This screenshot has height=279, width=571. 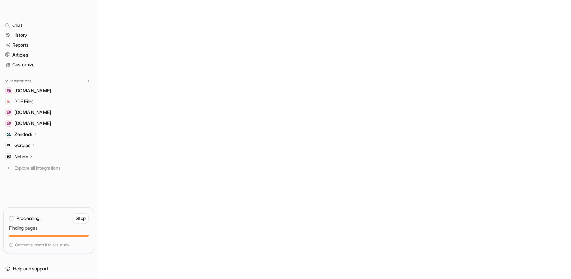 I want to click on a: Chat, so click(x=49, y=25).